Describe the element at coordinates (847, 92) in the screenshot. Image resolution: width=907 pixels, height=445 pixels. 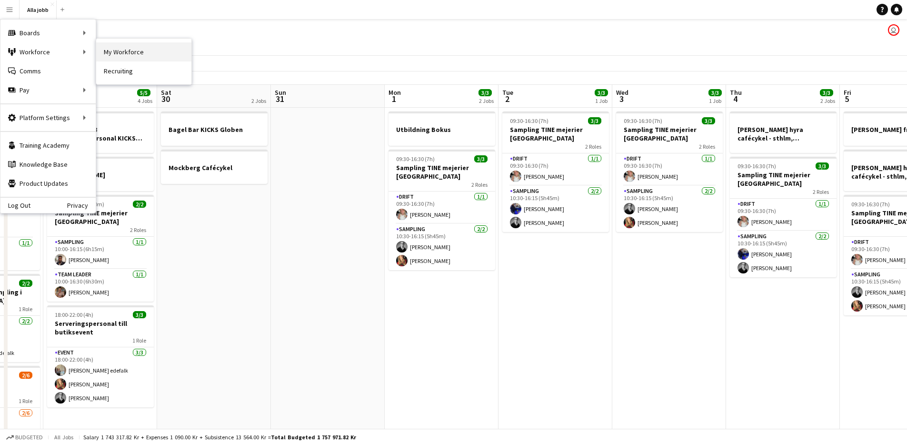
I see `span: Fri` at that location.